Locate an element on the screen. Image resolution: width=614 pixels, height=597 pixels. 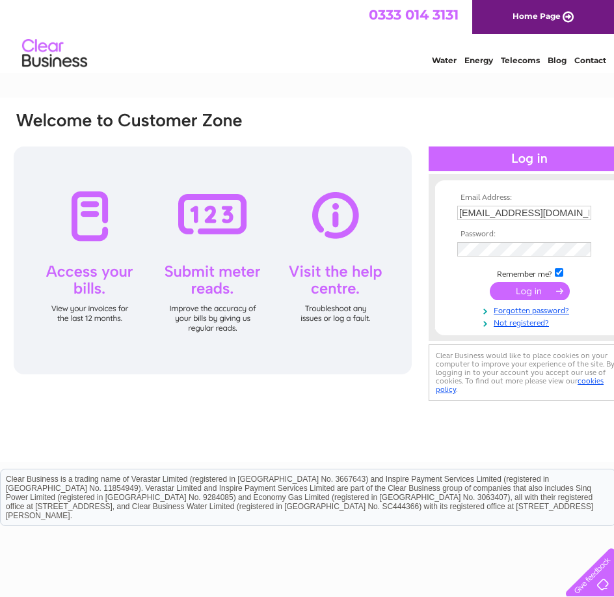
a: Blog is located at coordinates (557, 60).